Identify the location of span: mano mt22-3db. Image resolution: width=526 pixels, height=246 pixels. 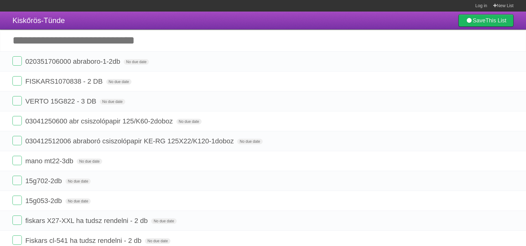
(50, 161).